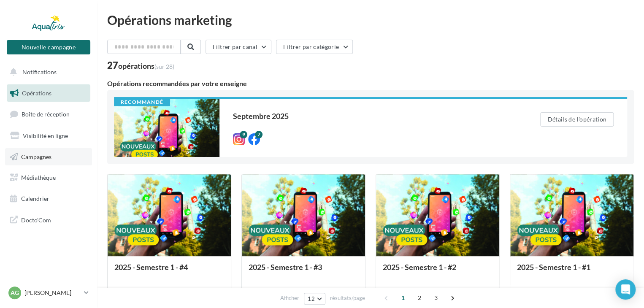 The image size is (644, 308). I want to click on span: Boîte de réception, so click(45, 114).